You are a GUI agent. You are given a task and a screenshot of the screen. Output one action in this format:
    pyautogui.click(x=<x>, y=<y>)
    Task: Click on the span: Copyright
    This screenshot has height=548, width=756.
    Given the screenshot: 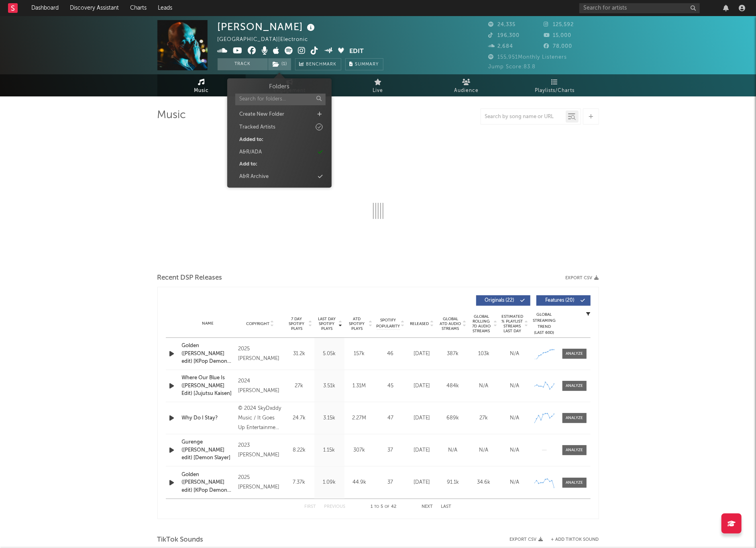 What is the action you would take?
    pyautogui.click(x=258, y=324)
    